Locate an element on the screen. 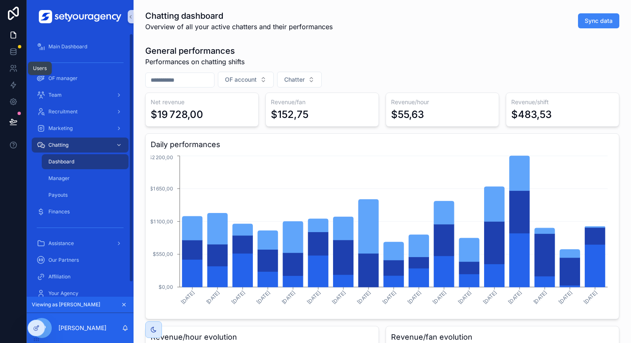 Image resolution: width=631 pixels, height=343 pixels. a: Dashboard is located at coordinates (85, 162).